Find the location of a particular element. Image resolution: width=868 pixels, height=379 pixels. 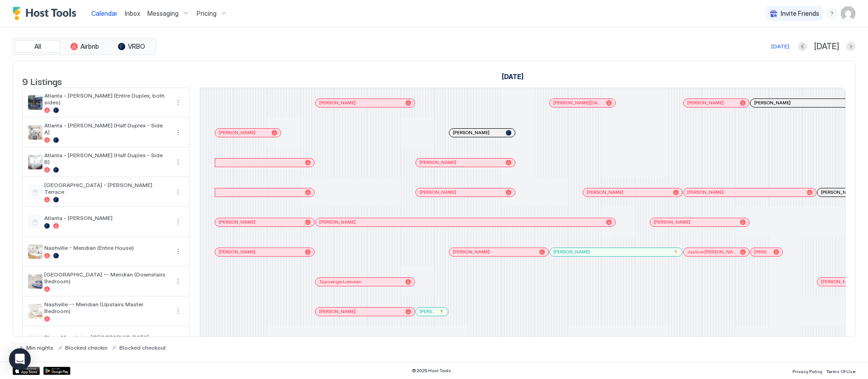

a: June 17, 2025 is located at coordinates (585, 89).